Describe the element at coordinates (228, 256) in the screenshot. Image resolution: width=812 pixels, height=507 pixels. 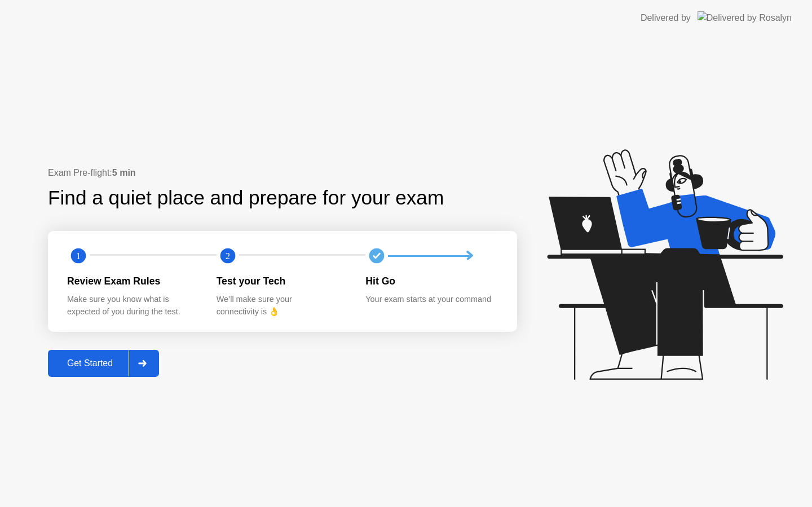
I see `text: 2` at that location.